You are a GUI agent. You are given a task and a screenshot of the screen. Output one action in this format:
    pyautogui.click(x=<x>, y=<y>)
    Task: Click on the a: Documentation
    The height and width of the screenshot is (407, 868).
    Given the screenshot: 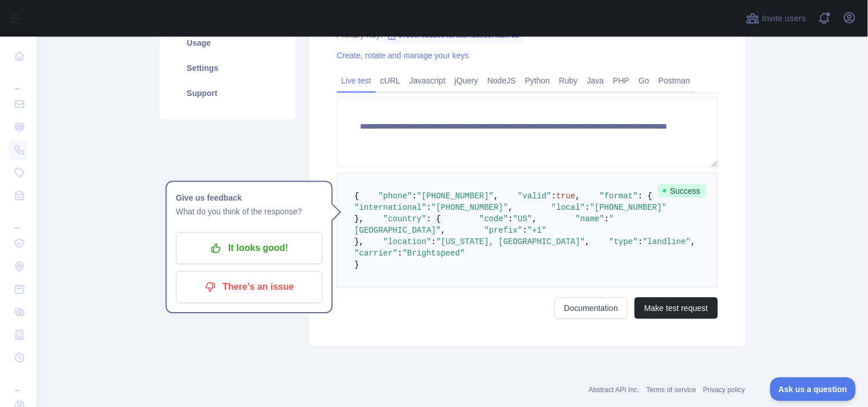 What is the action you would take?
    pyautogui.click(x=591, y=308)
    